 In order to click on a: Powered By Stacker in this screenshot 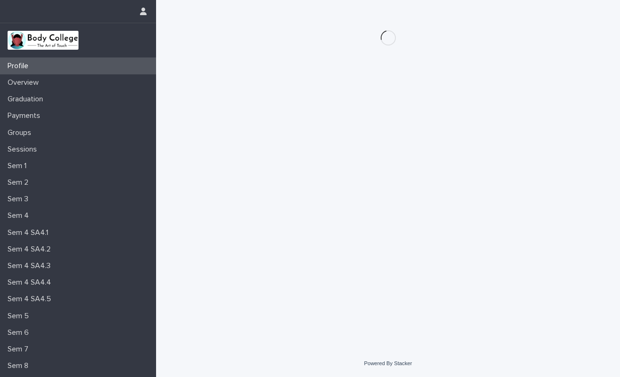, I will do `click(388, 363)`.